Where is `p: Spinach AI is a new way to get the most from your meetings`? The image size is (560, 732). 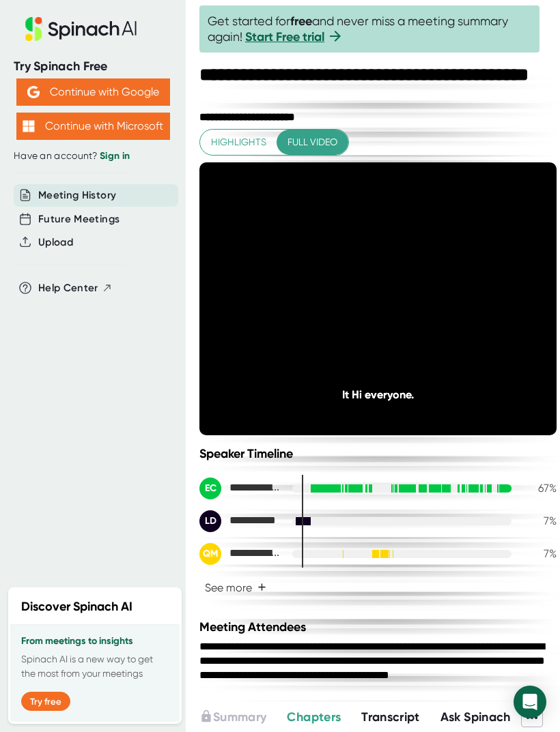
p: Spinach AI is a new way to get the most from your meetings is located at coordinates (95, 667).